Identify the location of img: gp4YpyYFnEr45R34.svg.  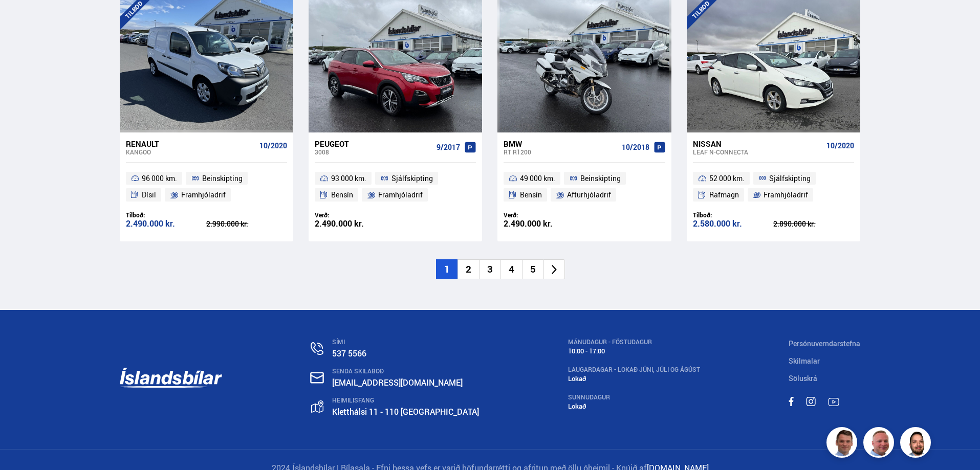
(317, 407).